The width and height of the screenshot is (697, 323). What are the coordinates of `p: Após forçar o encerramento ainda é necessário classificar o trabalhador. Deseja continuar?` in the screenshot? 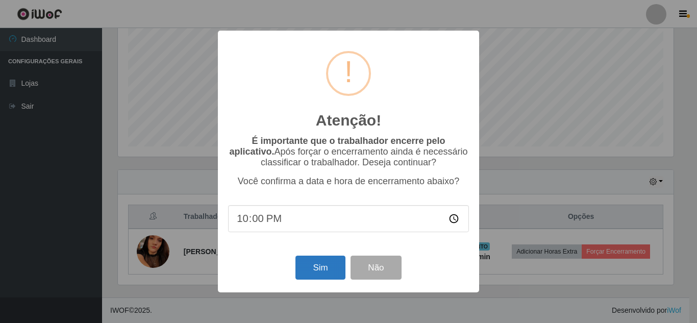 It's located at (348, 151).